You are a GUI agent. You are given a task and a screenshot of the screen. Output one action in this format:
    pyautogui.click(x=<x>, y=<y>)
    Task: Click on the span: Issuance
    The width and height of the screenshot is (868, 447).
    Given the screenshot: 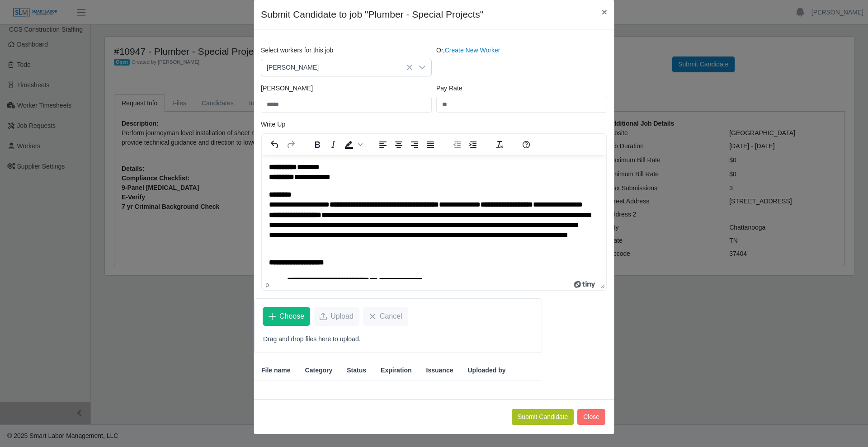 What is the action you would take?
    pyautogui.click(x=440, y=371)
    